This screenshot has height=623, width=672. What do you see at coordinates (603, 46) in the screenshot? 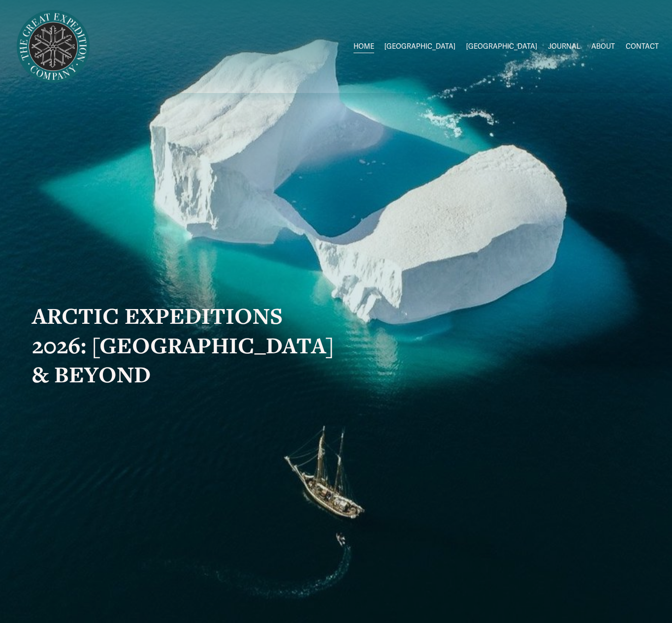
I see `a: ABOUT` at bounding box center [603, 46].